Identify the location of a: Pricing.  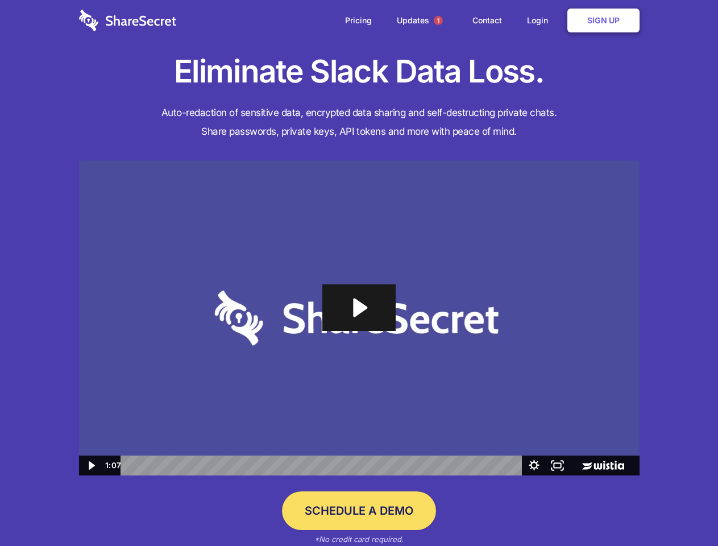
(358, 20).